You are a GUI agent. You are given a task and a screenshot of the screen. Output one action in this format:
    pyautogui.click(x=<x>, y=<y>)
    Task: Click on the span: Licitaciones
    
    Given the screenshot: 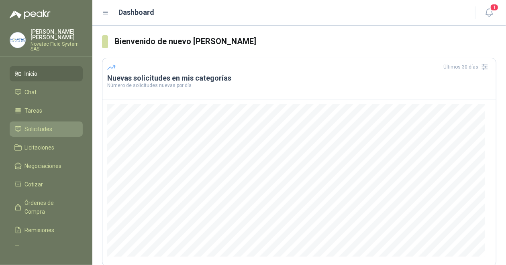 What is the action you would take?
    pyautogui.click(x=40, y=148)
    